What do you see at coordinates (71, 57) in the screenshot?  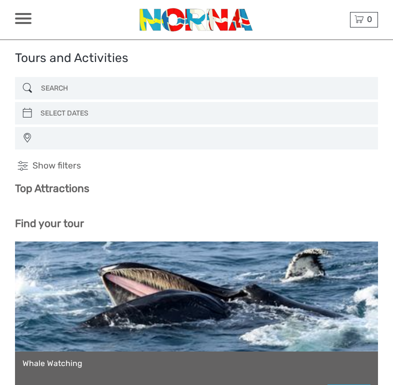 I see `h1: Tours and Activities` at bounding box center [71, 57].